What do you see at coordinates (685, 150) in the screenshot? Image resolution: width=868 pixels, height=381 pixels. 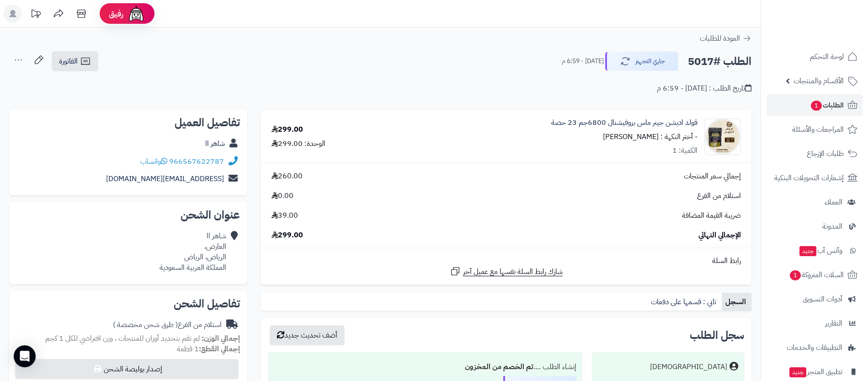 I see `div: الكمية: 1` at bounding box center [685, 150].